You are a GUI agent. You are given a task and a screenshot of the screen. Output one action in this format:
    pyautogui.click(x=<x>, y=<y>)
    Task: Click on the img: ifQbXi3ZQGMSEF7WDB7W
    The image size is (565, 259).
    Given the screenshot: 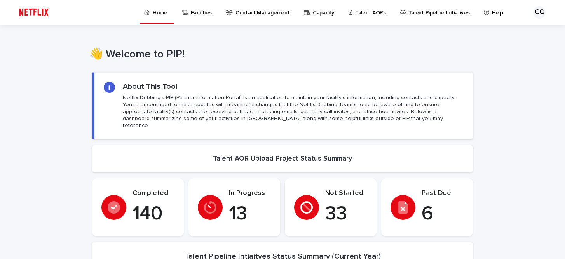 What is the action you would take?
    pyautogui.click(x=34, y=12)
    